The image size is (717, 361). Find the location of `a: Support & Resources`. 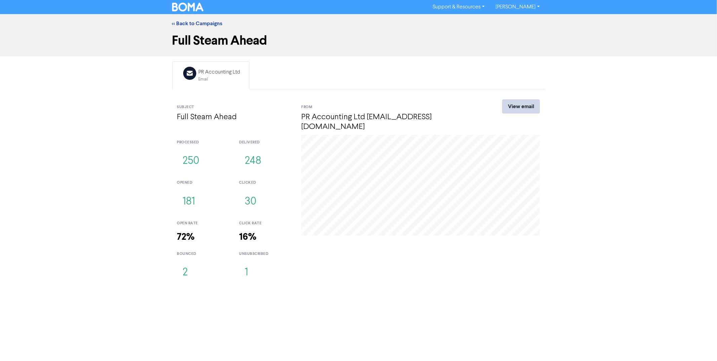

a: Support & Resources is located at coordinates (459, 7).